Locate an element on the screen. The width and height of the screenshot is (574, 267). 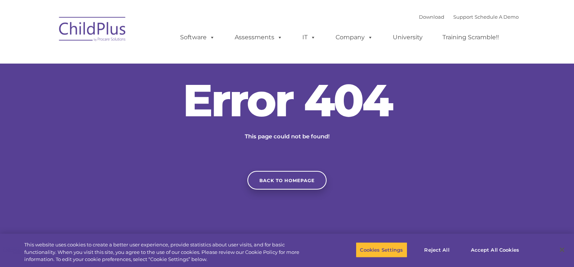
a: Back to homepage is located at coordinates (287, 180).